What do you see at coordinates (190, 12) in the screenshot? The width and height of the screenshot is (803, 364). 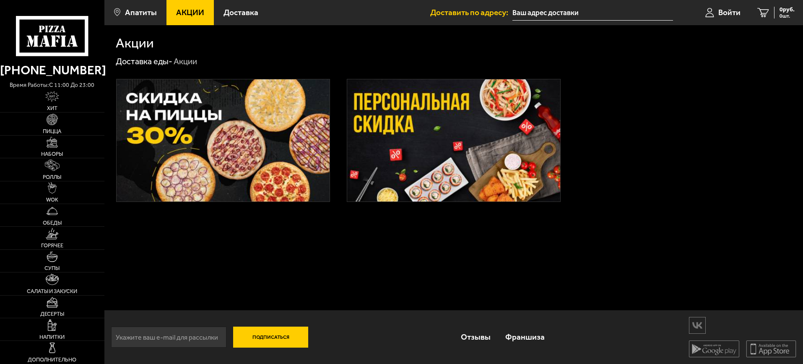 I see `span: Акции` at bounding box center [190, 12].